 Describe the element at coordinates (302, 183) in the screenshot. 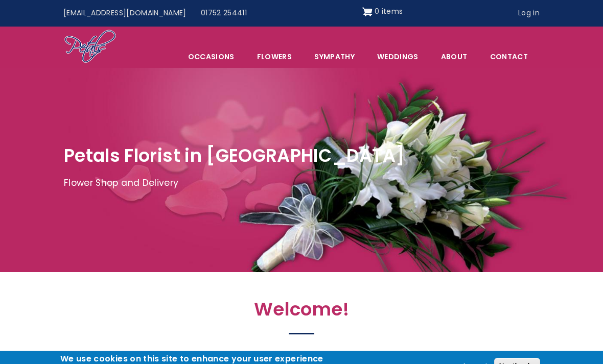

I see `p: Flower Shop and Delivery` at that location.